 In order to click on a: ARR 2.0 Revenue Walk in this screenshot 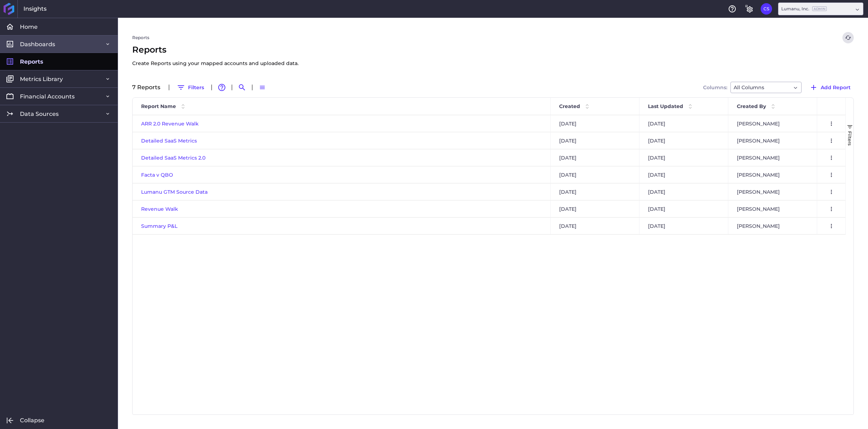, I will do `click(170, 123)`.